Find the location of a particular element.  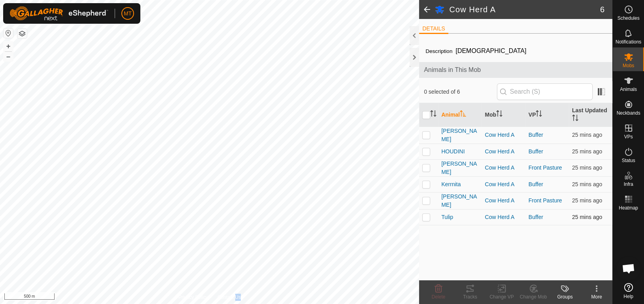

span: Animals in This Mob is located at coordinates (516, 70).